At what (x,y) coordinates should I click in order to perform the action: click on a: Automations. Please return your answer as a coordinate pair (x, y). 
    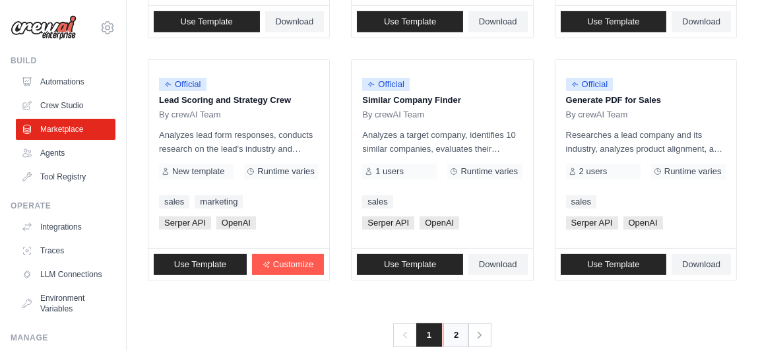
    Looking at the image, I should click on (65, 82).